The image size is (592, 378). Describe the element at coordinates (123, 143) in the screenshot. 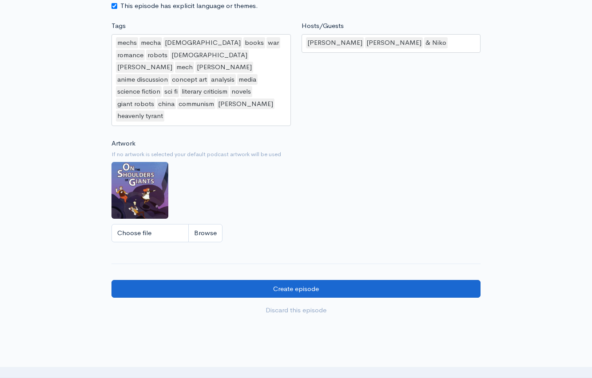

I see `label: Artwork` at that location.